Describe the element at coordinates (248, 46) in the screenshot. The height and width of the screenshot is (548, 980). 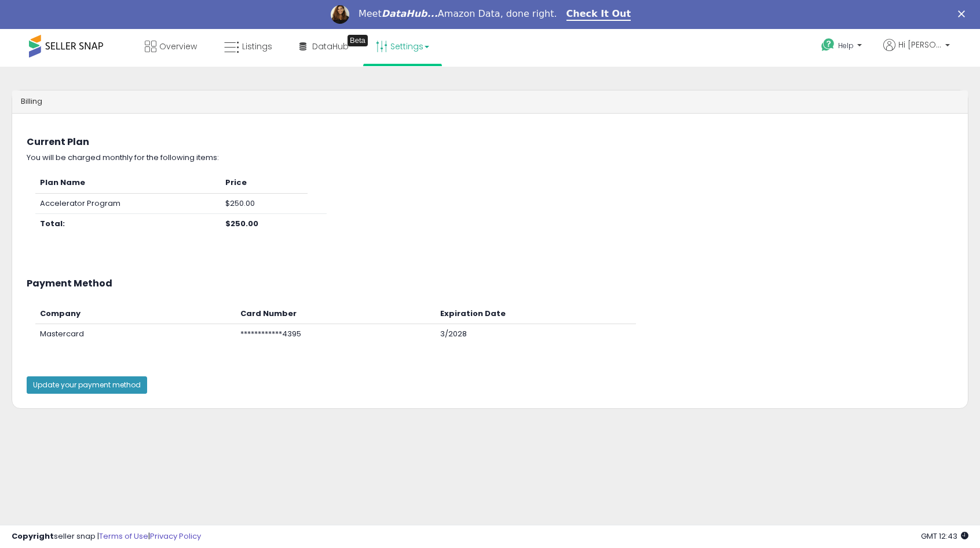
I see `a: Listings` at that location.